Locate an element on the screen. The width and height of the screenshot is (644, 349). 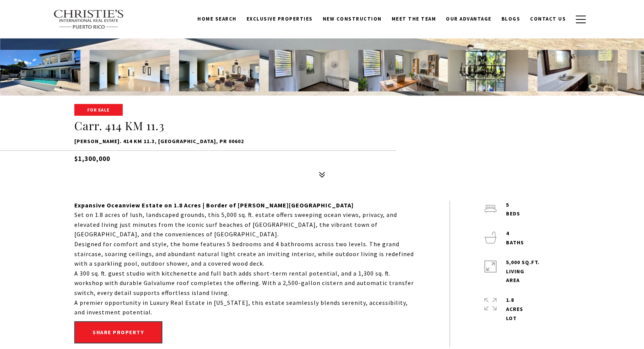
a: Our Advantage is located at coordinates (469, 19).